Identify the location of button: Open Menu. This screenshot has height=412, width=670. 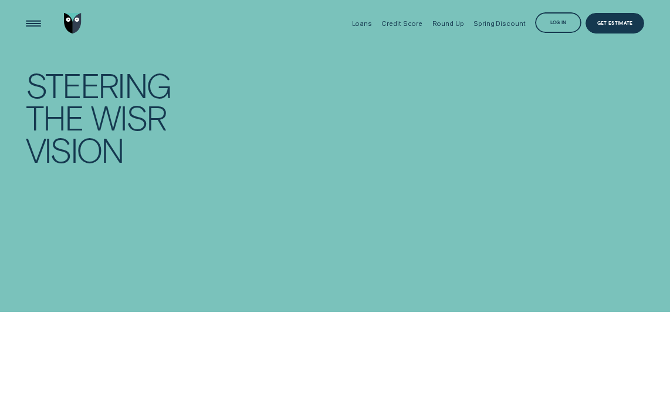
(33, 23).